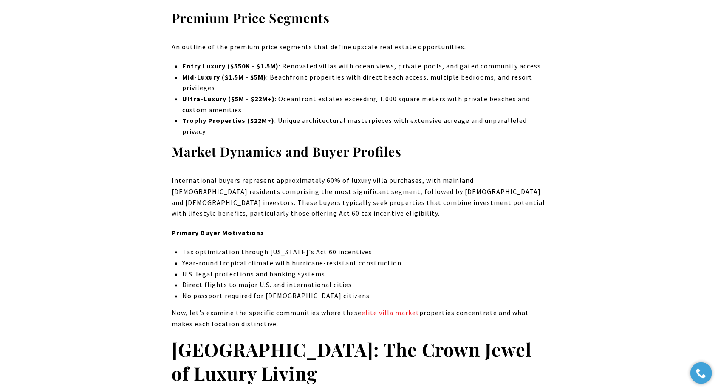 This screenshot has height=390, width=718. Describe the element at coordinates (230, 66) in the screenshot. I see `strong: Entry Luxury ($550K - $1.5M)` at that location.